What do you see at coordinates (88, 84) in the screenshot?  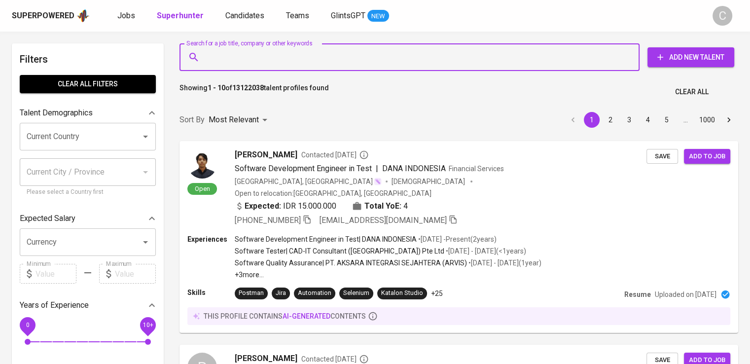 I see `button: Clear All filters` at bounding box center [88, 84].